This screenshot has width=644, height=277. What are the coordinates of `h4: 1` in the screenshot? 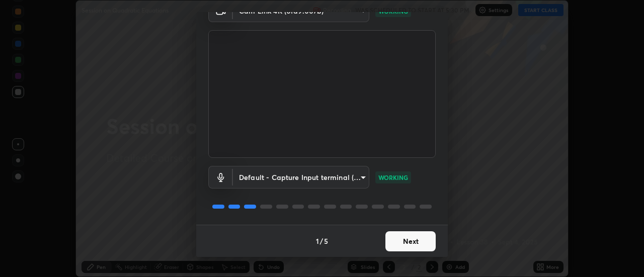 It's located at (317, 241).